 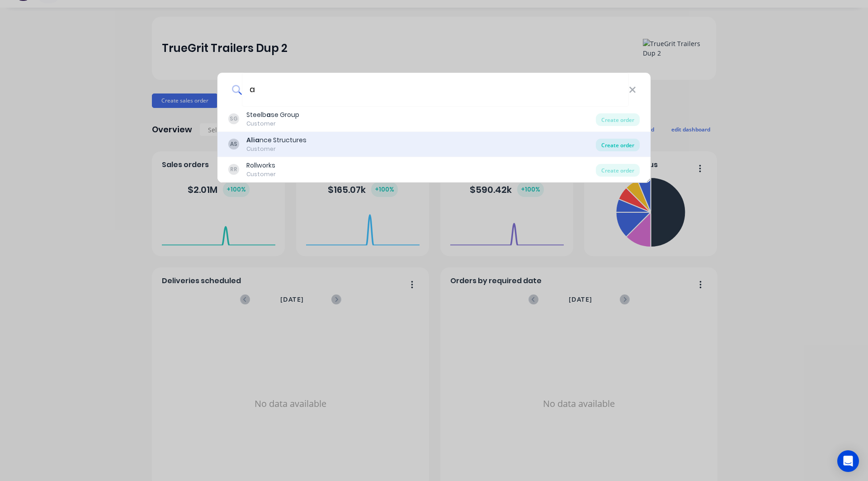 I want to click on b: A, so click(x=248, y=140).